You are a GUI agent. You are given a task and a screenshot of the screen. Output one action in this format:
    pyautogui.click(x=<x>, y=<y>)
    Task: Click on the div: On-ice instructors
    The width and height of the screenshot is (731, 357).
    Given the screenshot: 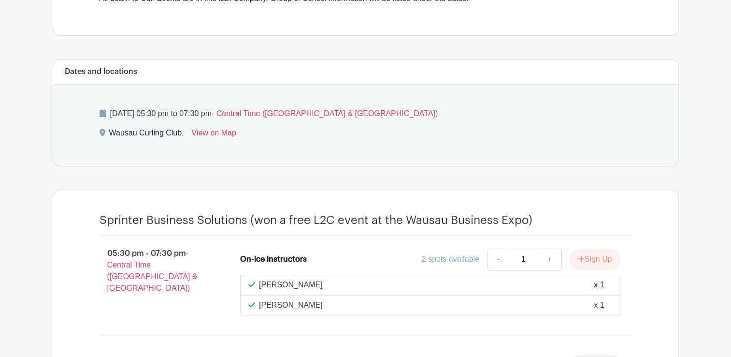 What is the action you would take?
    pyautogui.click(x=274, y=259)
    